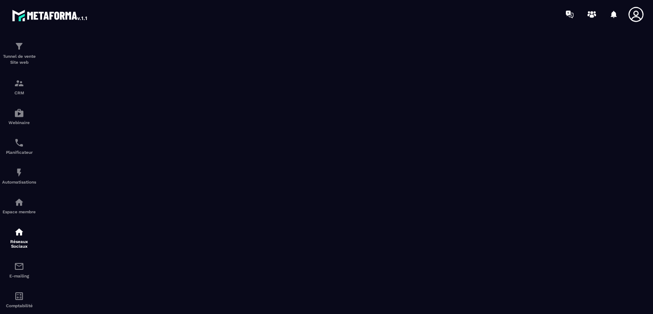 The height and width of the screenshot is (314, 653). What do you see at coordinates (19, 244) in the screenshot?
I see `p: Réseaux Sociaux` at bounding box center [19, 244].